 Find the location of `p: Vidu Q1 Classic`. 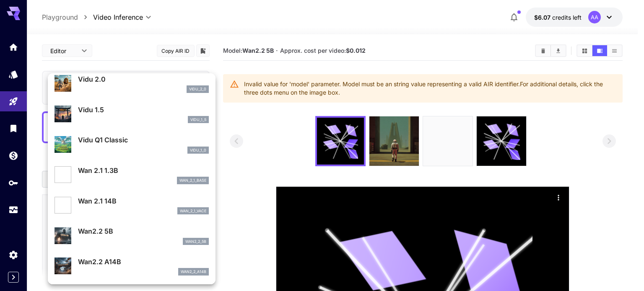

p: Vidu Q1 Classic is located at coordinates (144, 140).